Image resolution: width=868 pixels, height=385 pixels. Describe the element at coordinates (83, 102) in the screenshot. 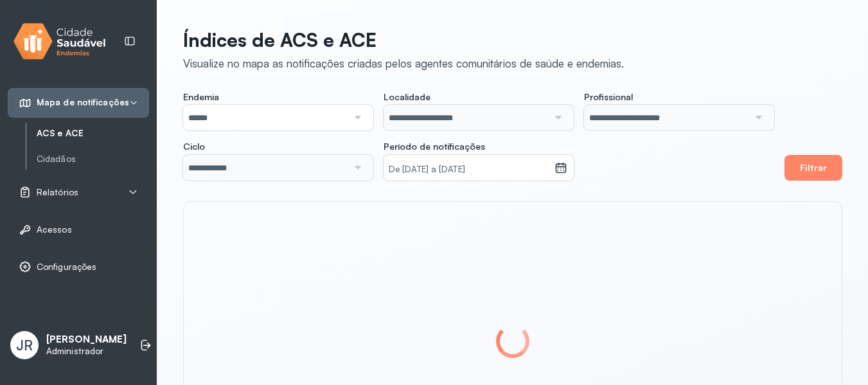

I see `span: Mapa de notificações` at that location.